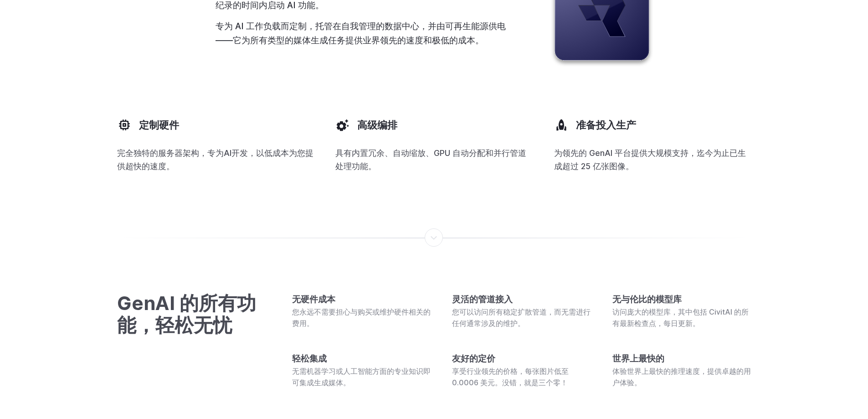  What do you see at coordinates (310, 358) in the screenshot?
I see `font: 轻松集成` at bounding box center [310, 358].